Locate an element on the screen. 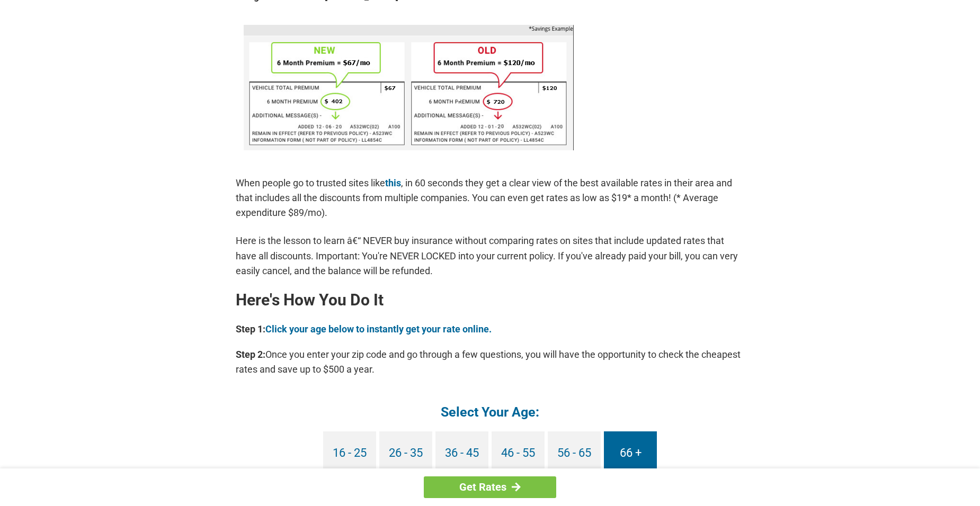  b: Step 1: is located at coordinates (251, 329).